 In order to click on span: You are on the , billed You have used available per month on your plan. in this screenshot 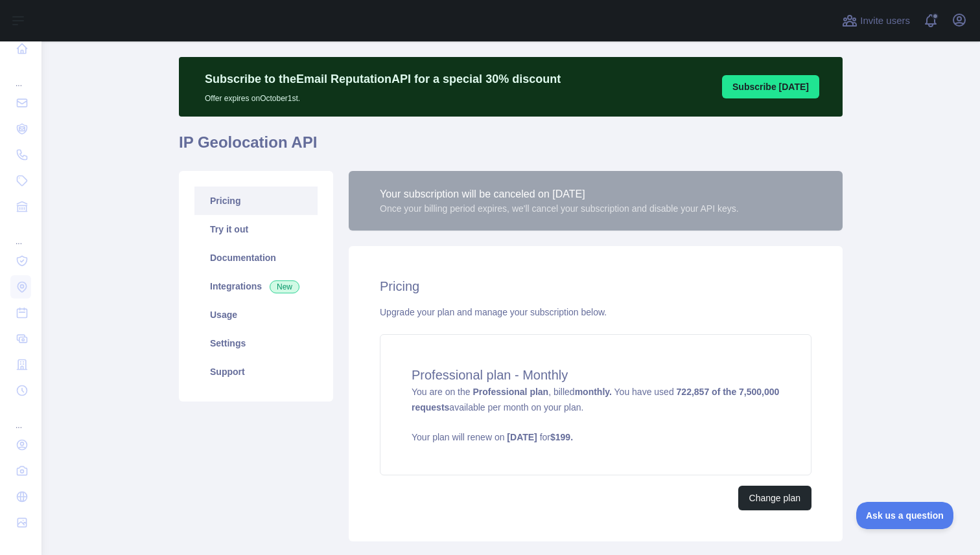, I will do `click(596, 415)`.